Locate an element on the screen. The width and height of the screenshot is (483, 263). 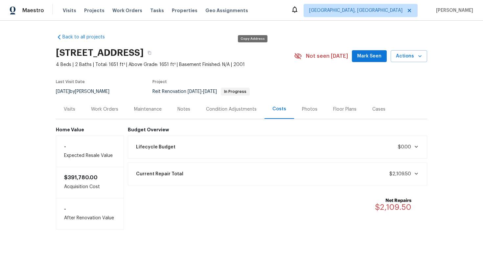
div: Notes is located at coordinates (184, 109).